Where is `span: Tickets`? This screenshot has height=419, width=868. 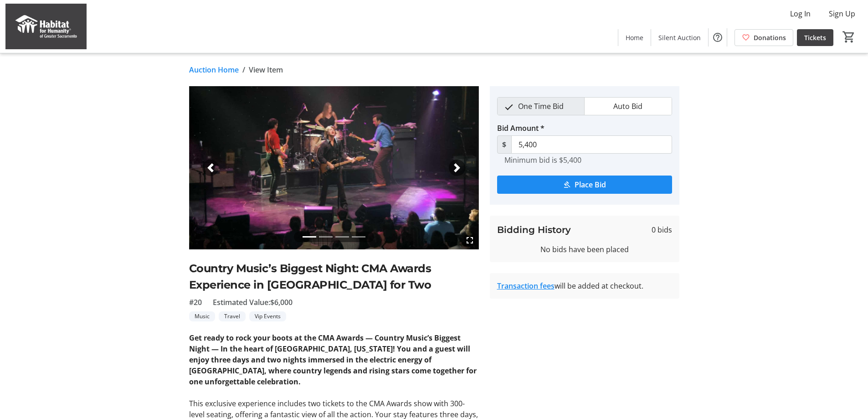
span: Tickets is located at coordinates (815, 38).